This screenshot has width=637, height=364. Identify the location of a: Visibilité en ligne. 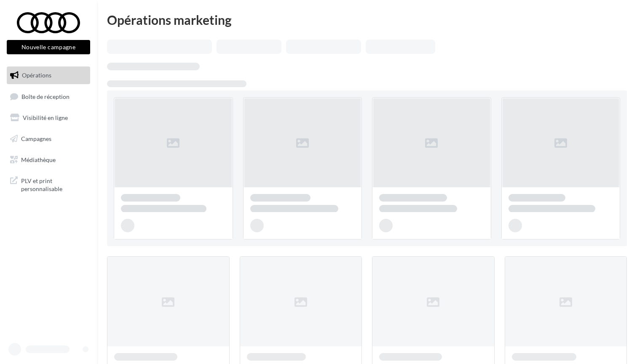
(48, 118).